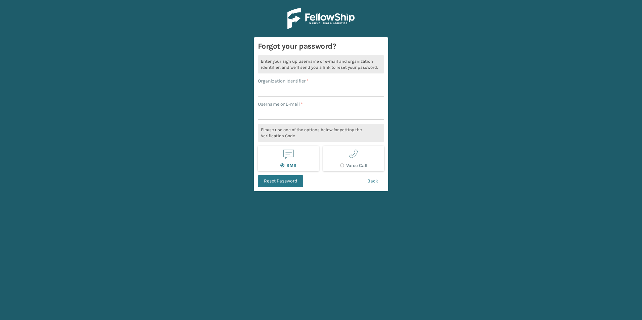  What do you see at coordinates (280, 181) in the screenshot?
I see `button: Reset Password` at bounding box center [280, 181].